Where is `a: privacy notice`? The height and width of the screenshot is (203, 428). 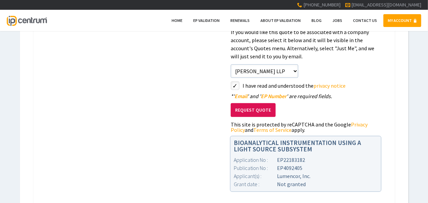 a: privacy notice is located at coordinates (329, 86).